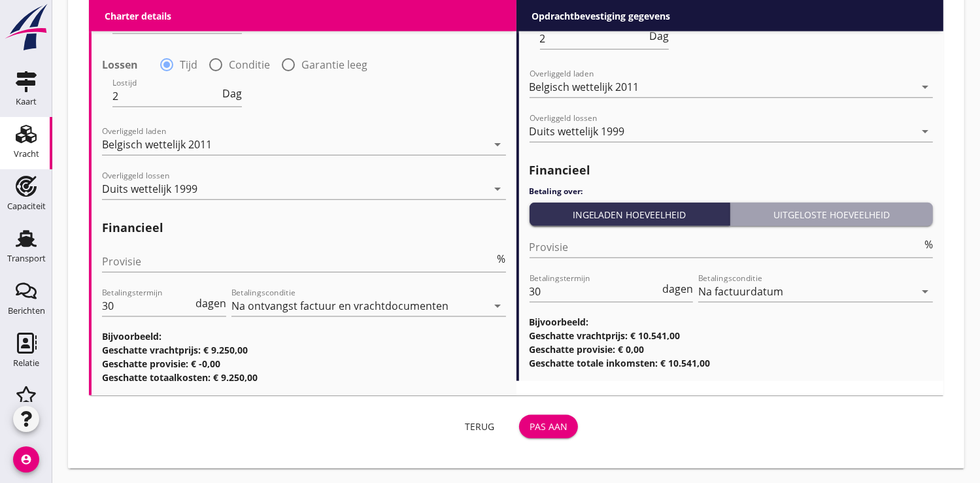 The width and height of the screenshot is (980, 483). I want to click on h3: Geschatte provisie: € 0,00, so click(732, 349).